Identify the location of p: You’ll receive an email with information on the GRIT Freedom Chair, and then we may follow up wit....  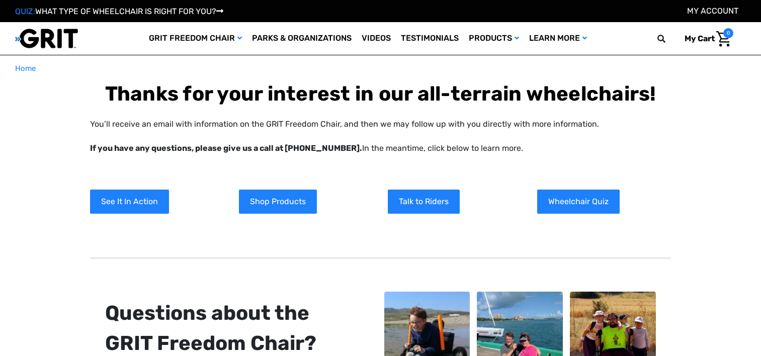
(380, 136).